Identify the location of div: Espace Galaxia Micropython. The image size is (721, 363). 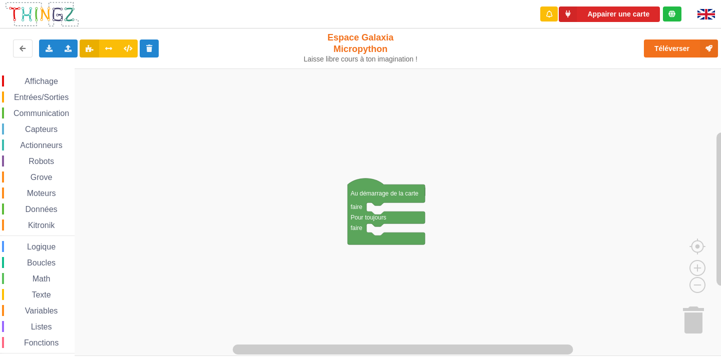
(360, 48).